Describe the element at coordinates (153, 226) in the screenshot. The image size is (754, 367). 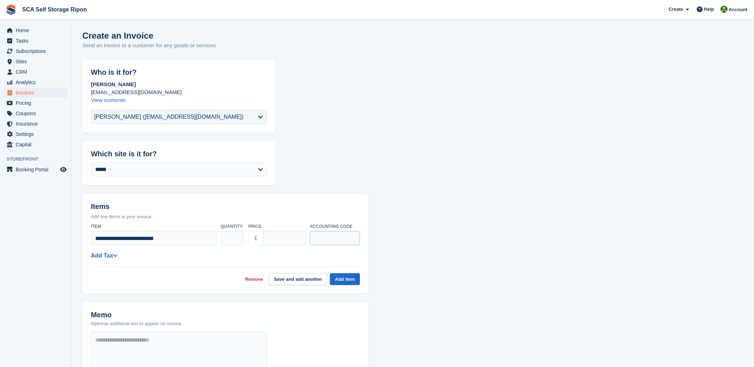
I see `label: Item` at that location.